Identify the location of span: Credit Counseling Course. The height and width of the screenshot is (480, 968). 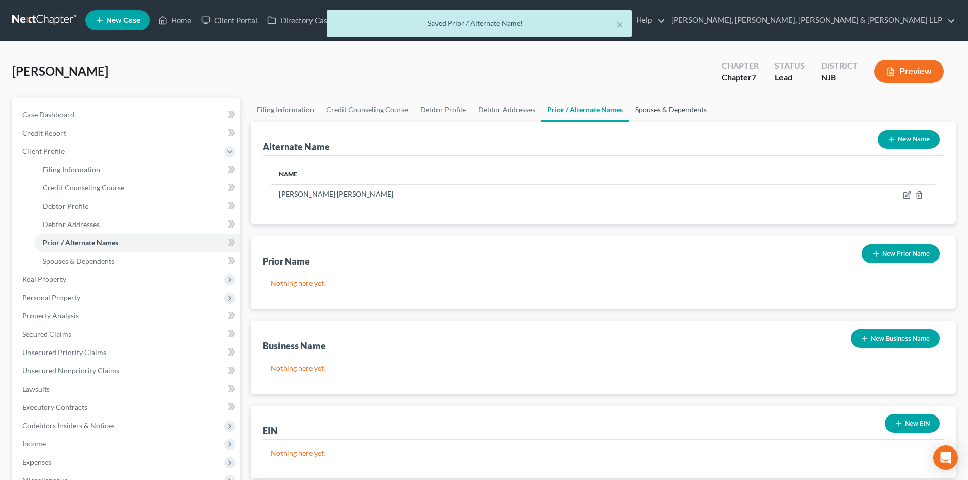
(83, 188).